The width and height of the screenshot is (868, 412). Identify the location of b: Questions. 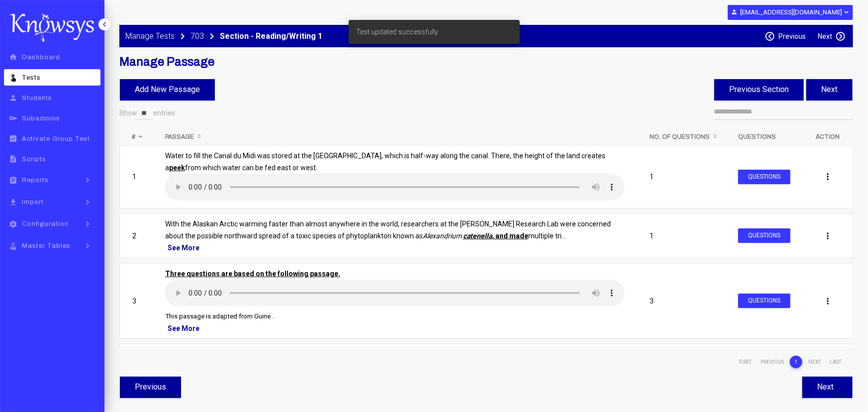
(757, 137).